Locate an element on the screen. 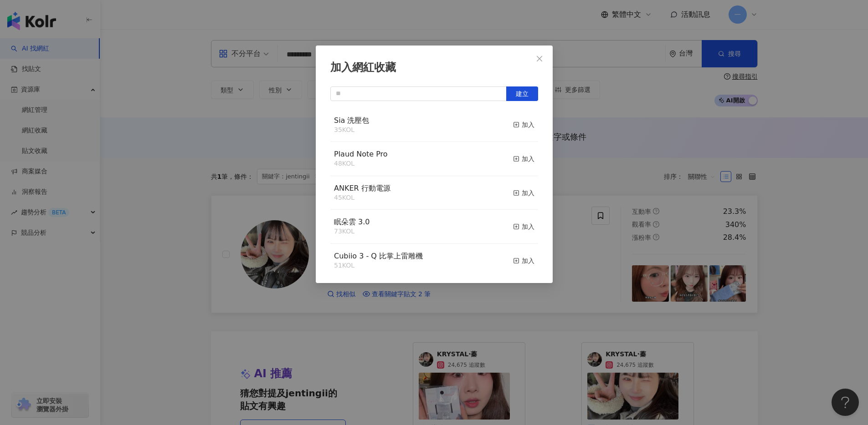 This screenshot has width=868, height=425. span: Plaud Note Pro is located at coordinates (361, 154).